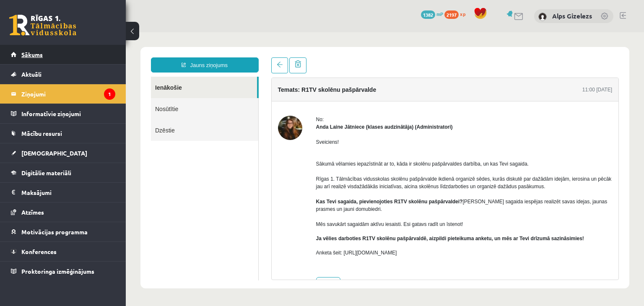 Image resolution: width=644 pixels, height=306 pixels. Describe the element at coordinates (63, 271) in the screenshot. I see `a: Proktoringa izmēģinājums` at that location.